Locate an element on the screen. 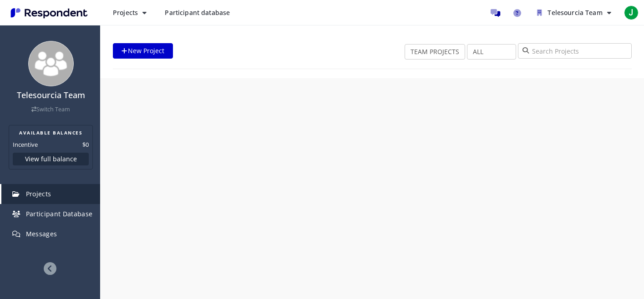  button: Telesourcia Team is located at coordinates (574, 13).